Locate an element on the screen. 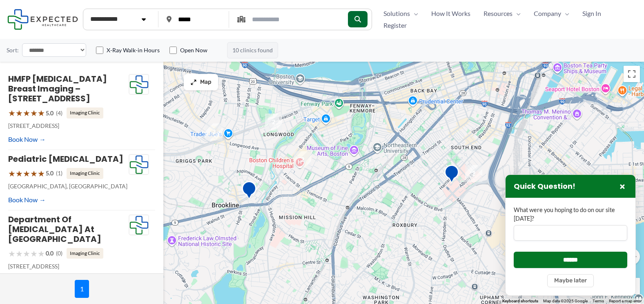 The image size is (644, 304). div: Department of Radiology at Brookline is located at coordinates (249, 191).